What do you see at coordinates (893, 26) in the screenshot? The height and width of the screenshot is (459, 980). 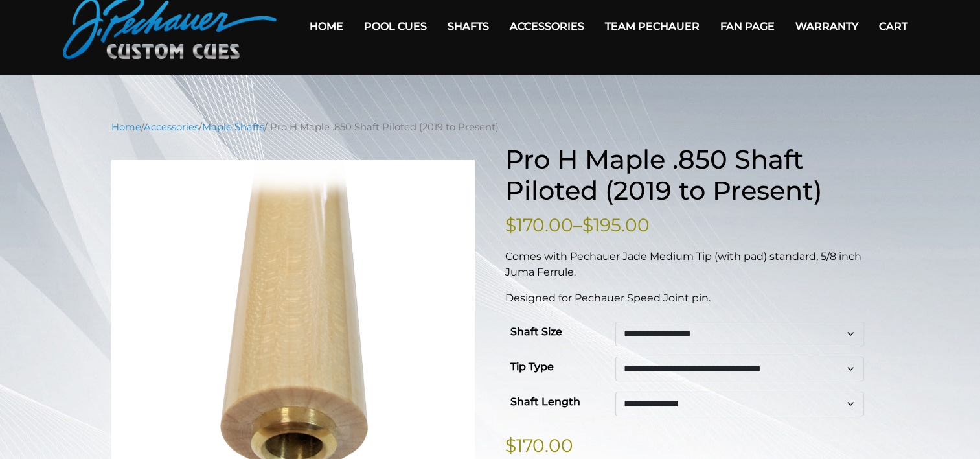 I see `a: Cart` at bounding box center [893, 26].